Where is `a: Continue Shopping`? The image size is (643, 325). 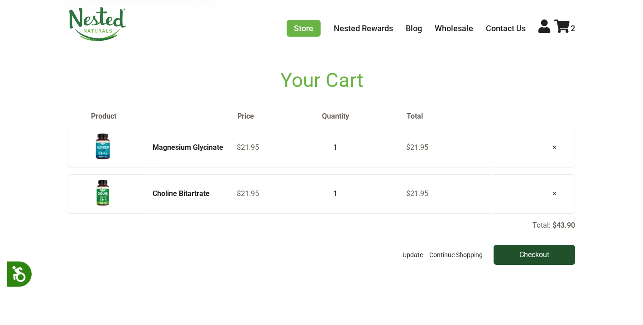
a: Continue Shopping is located at coordinates (456, 255).